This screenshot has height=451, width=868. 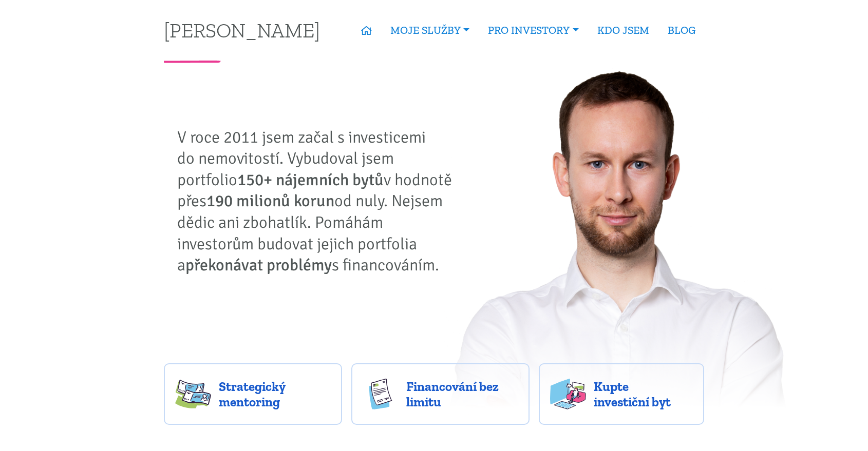 I want to click on span: Kupte investiční byt, so click(x=644, y=394).